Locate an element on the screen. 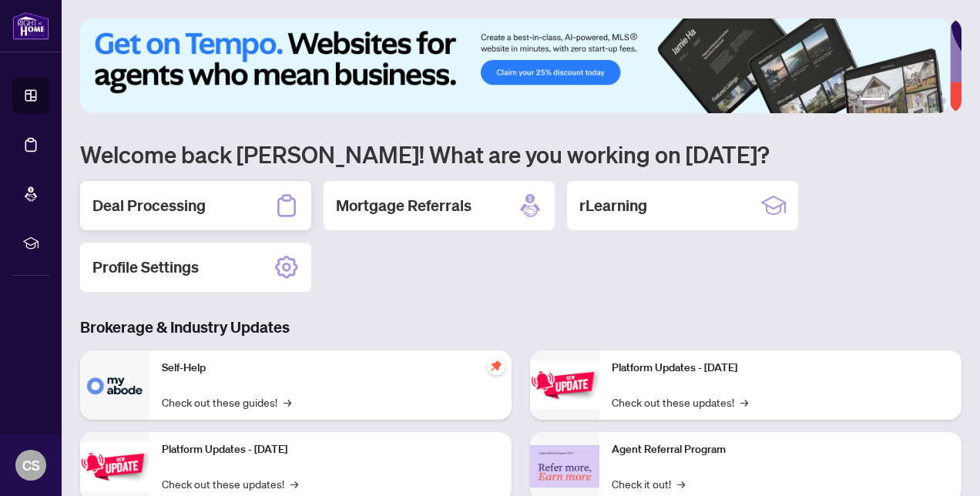 This screenshot has width=980, height=496. img: Agent Referral Program is located at coordinates (565, 466).